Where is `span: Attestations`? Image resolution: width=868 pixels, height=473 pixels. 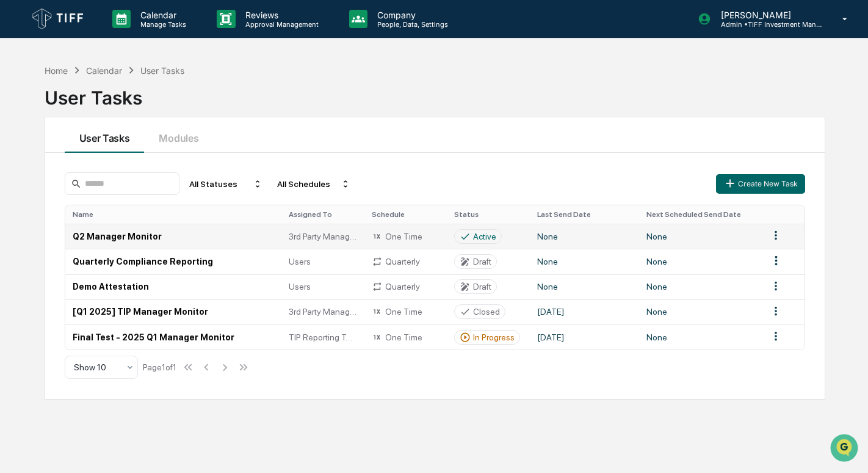 span: Attestations is located at coordinates (126, 160).